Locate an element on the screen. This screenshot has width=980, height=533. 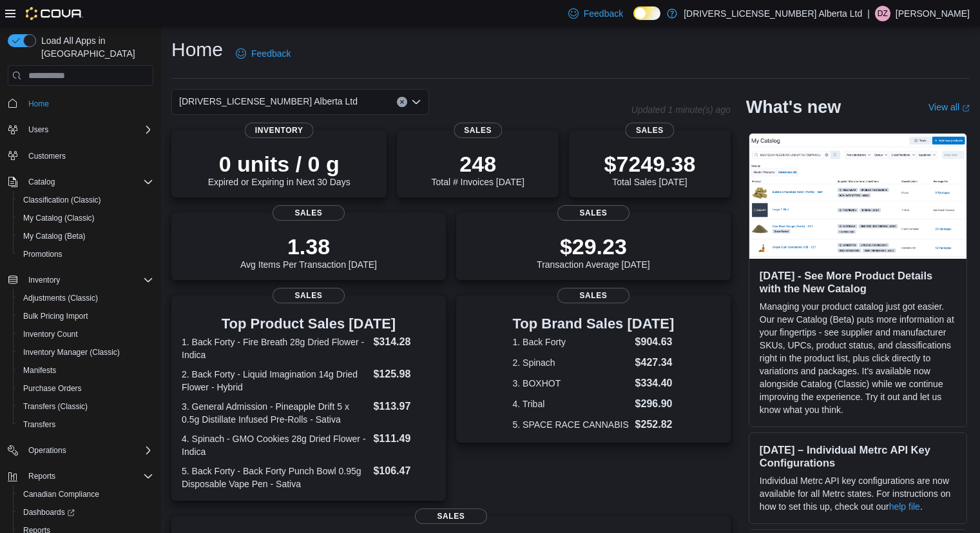
button: Clear input is located at coordinates (402, 102).